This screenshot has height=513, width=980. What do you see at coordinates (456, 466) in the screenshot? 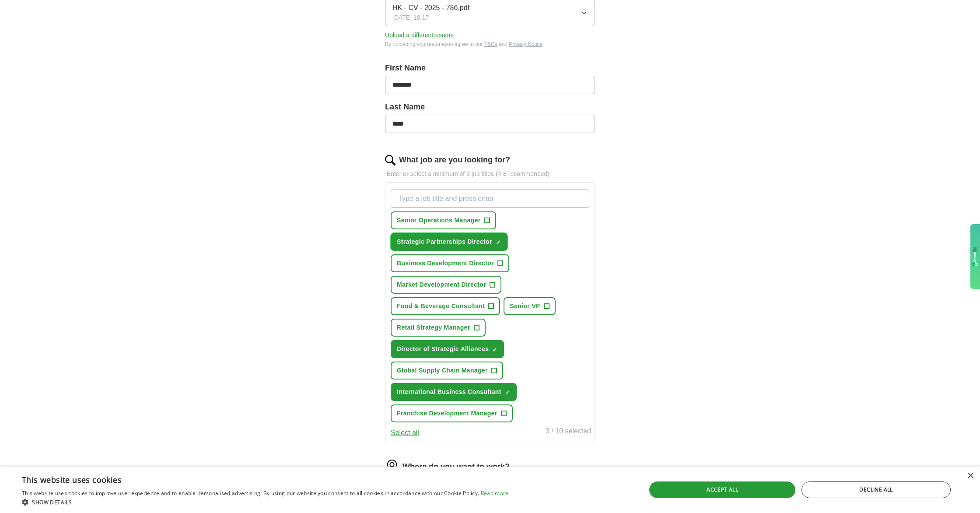
I see `label: Where do you want to work?` at bounding box center [456, 466].